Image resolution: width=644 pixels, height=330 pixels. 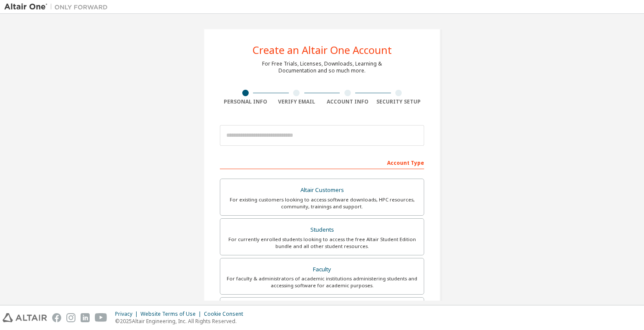 What do you see at coordinates (128, 314) in the screenshot?
I see `div: Privacy` at bounding box center [128, 314].